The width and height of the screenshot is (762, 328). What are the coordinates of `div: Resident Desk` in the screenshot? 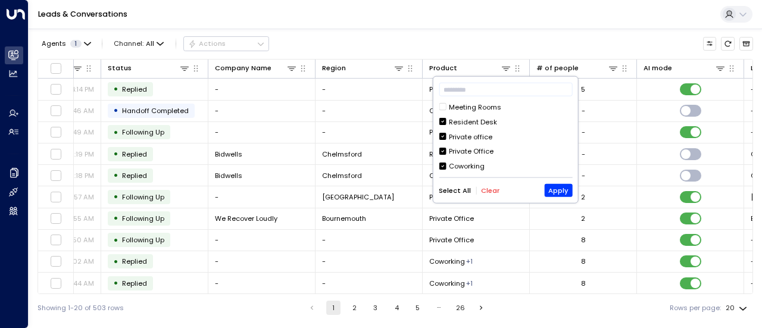 It's located at (473, 122).